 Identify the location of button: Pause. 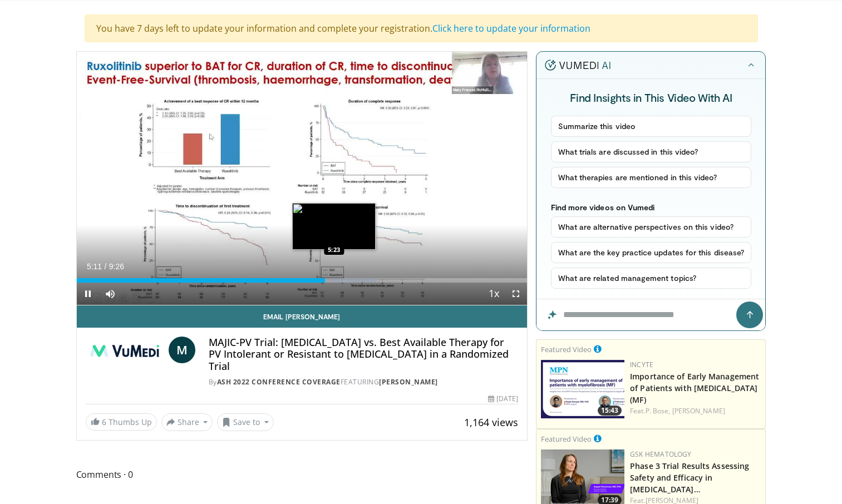
(88, 294).